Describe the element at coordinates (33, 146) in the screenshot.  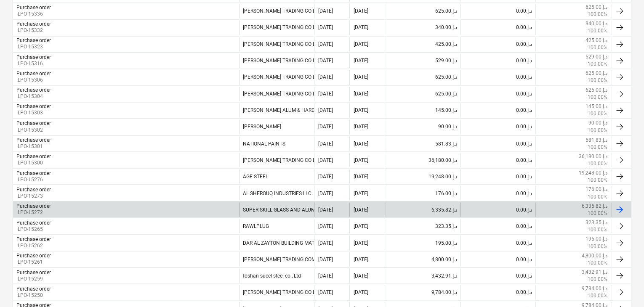
I see `p: .LPO-15301` at that location.